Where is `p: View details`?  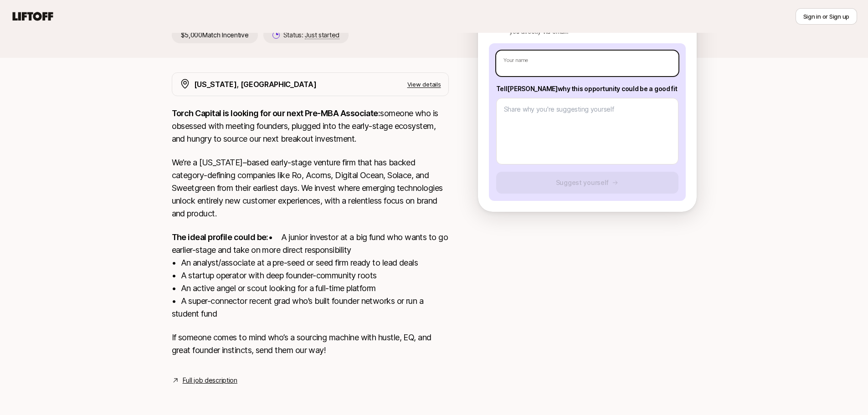 p: View details is located at coordinates (424, 84).